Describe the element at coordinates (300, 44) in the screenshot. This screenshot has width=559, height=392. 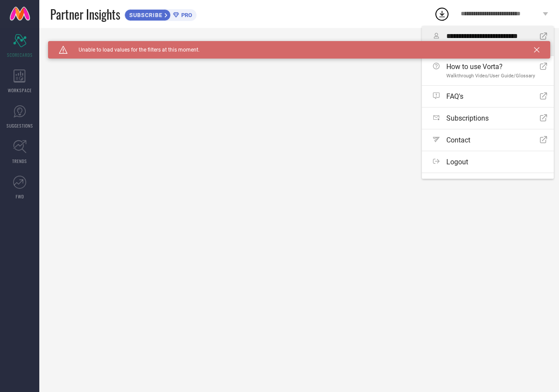
I see `div: Unable to load filters at this moment. Please try later.` at that location.